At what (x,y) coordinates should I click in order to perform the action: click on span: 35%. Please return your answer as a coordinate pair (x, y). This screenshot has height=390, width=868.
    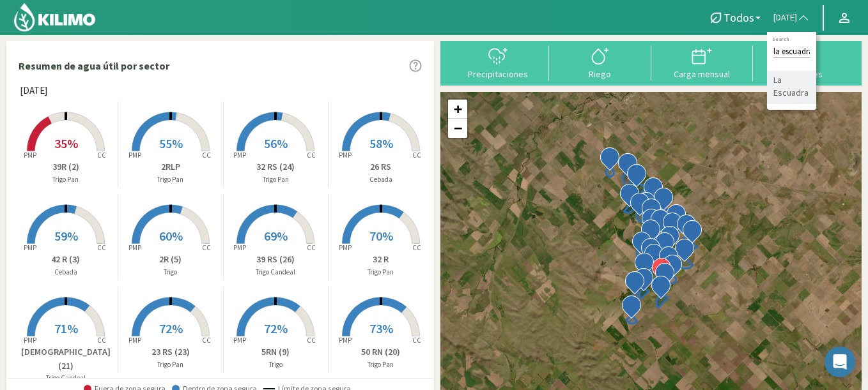
    Looking at the image, I should click on (65, 143).